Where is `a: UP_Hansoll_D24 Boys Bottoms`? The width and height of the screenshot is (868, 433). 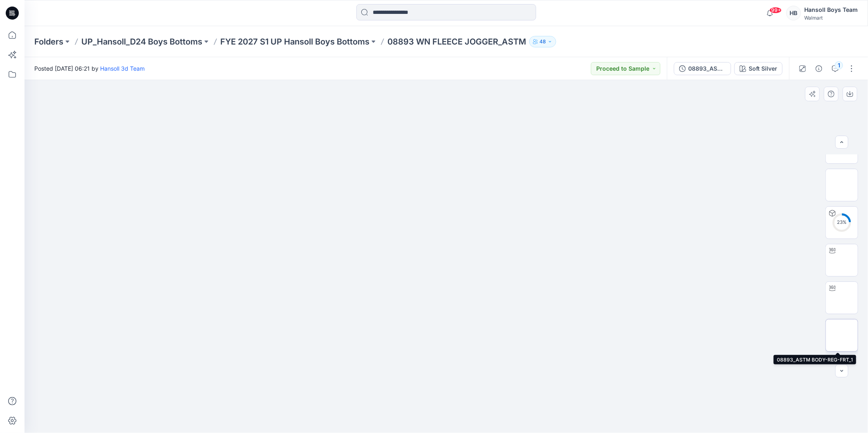
a: UP_Hansoll_D24 Boys Bottoms is located at coordinates (142, 42).